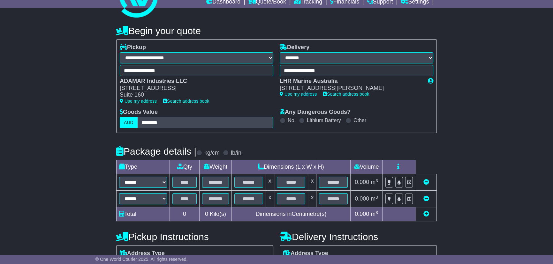 The image size is (553, 264). I want to click on label: Goods Value, so click(139, 112).